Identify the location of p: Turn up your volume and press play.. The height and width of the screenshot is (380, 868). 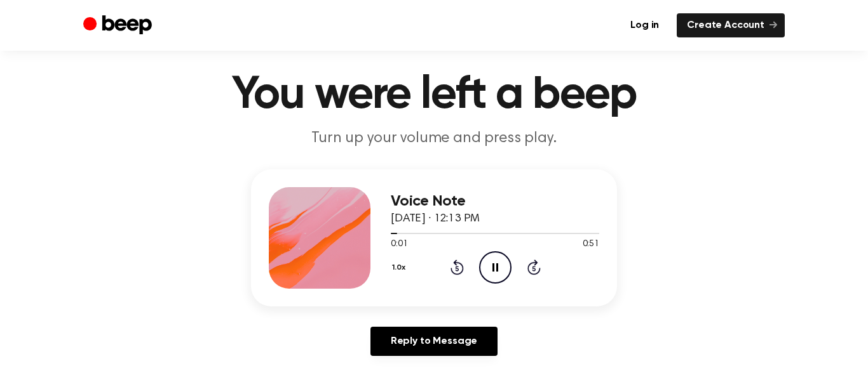
(434, 138).